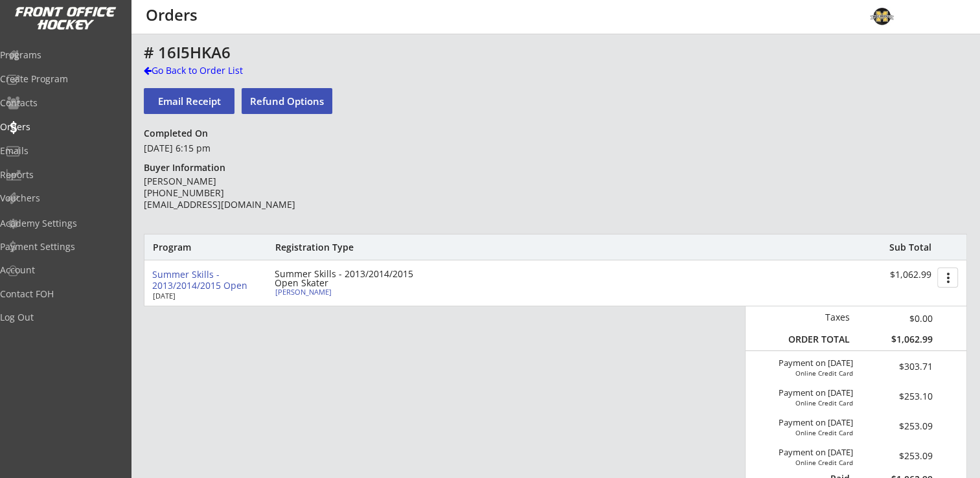 This screenshot has height=478, width=980. What do you see at coordinates (816, 339) in the screenshot?
I see `div: ORDER TOTAL` at bounding box center [816, 339].